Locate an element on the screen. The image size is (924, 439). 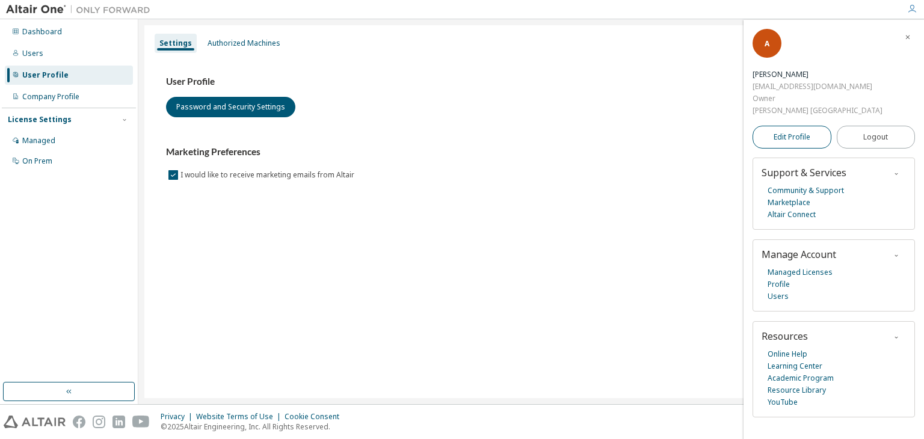
div: Company Profile is located at coordinates (51, 97).